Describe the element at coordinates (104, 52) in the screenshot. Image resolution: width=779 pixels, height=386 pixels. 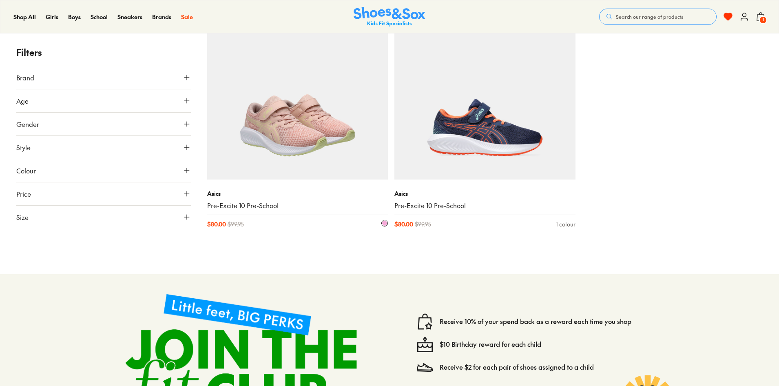
I see `p: Filters` at that location.